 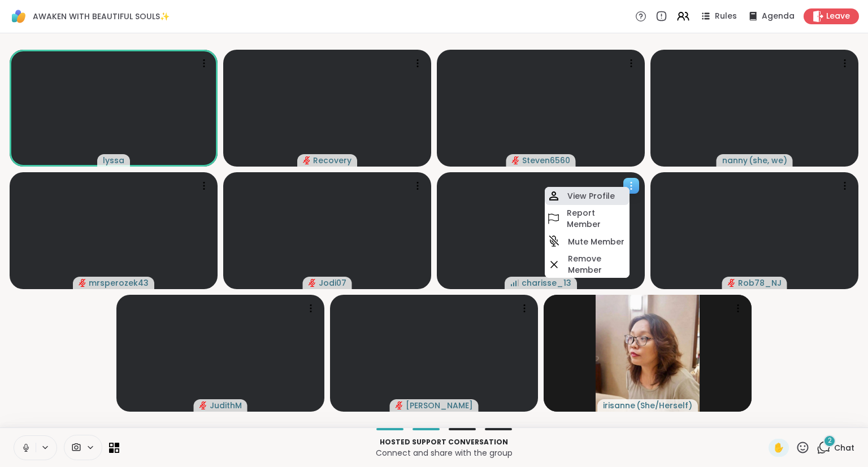 I want to click on span: mrsperozek43, so click(x=119, y=283).